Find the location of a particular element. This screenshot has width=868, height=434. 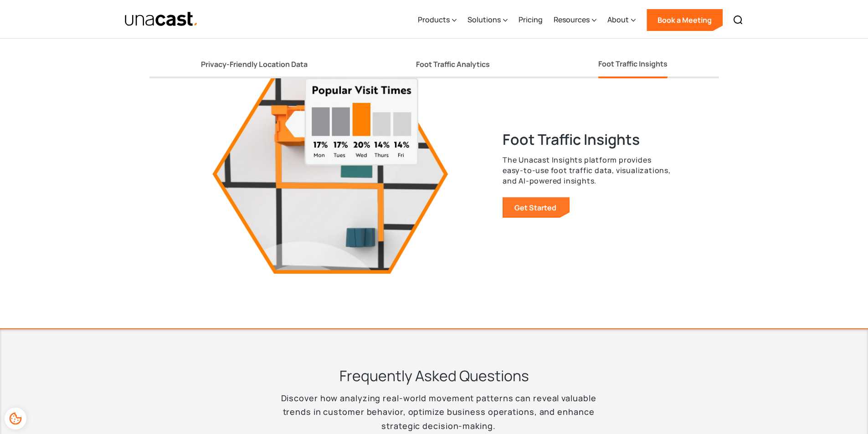

img: 3d visualization of city tile of the Foot Traffic Insights is located at coordinates (330, 173).